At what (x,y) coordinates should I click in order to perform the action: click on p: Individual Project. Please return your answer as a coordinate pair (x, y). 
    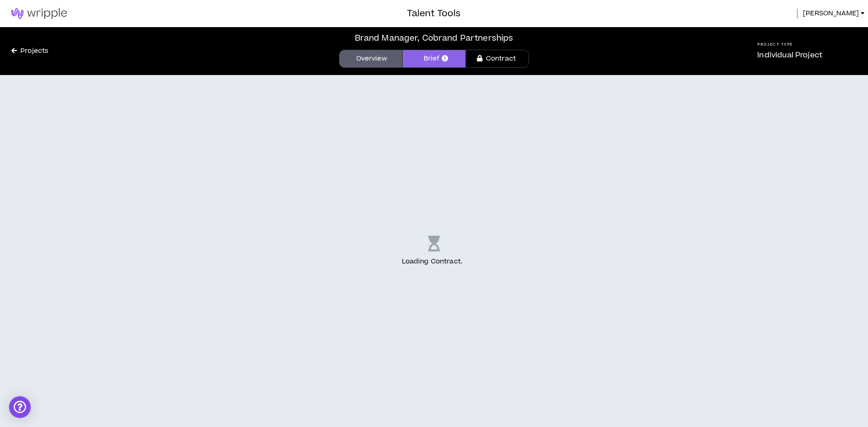
    Looking at the image, I should click on (790, 55).